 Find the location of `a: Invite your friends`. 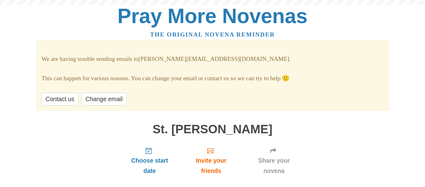

a: Invite your friends is located at coordinates (211, 160).